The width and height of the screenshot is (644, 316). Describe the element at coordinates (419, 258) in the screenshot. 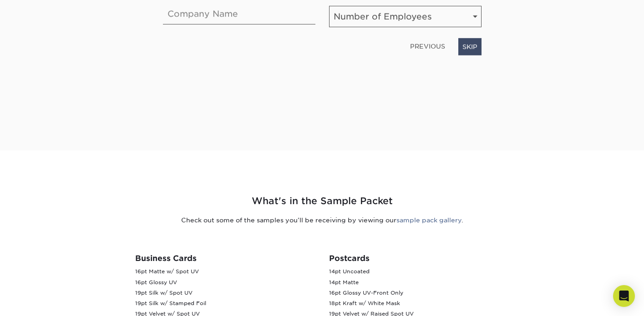

I see `h3: Postcards` at that location.